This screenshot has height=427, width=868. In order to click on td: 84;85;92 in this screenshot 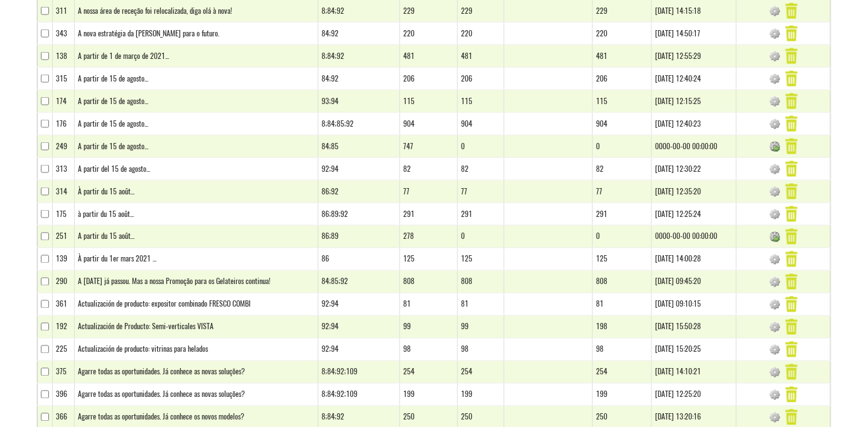, I will do `click(359, 282)`.